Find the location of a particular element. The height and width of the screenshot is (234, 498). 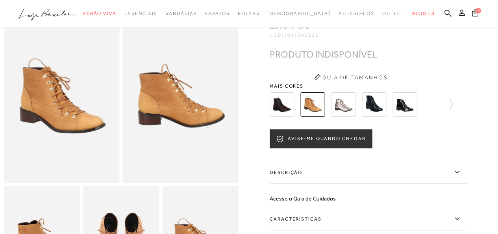

span: 1014006132 is located at coordinates (301, 35).